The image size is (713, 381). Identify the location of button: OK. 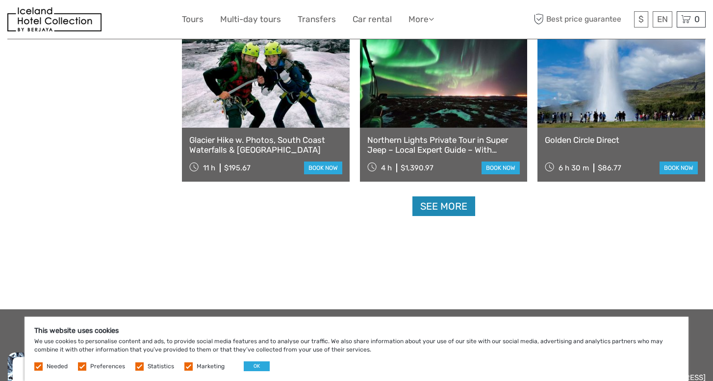
(257, 366).